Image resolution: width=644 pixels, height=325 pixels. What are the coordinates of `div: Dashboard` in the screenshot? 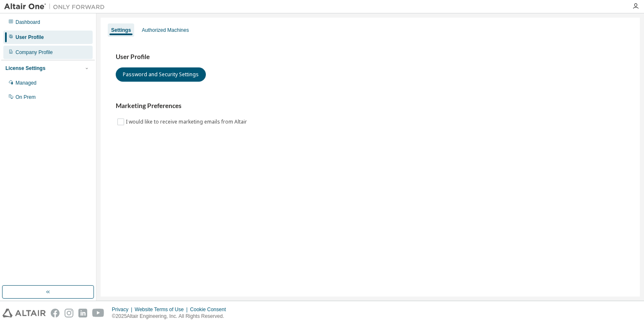 It's located at (27, 22).